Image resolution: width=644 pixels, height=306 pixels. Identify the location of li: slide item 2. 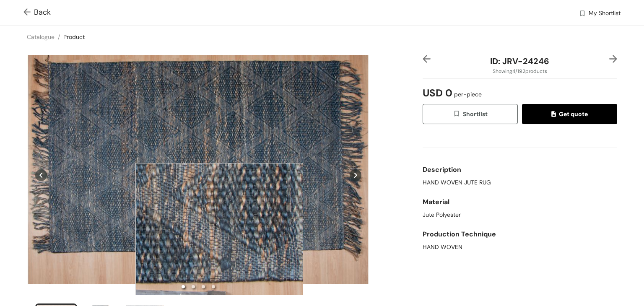
(193, 287).